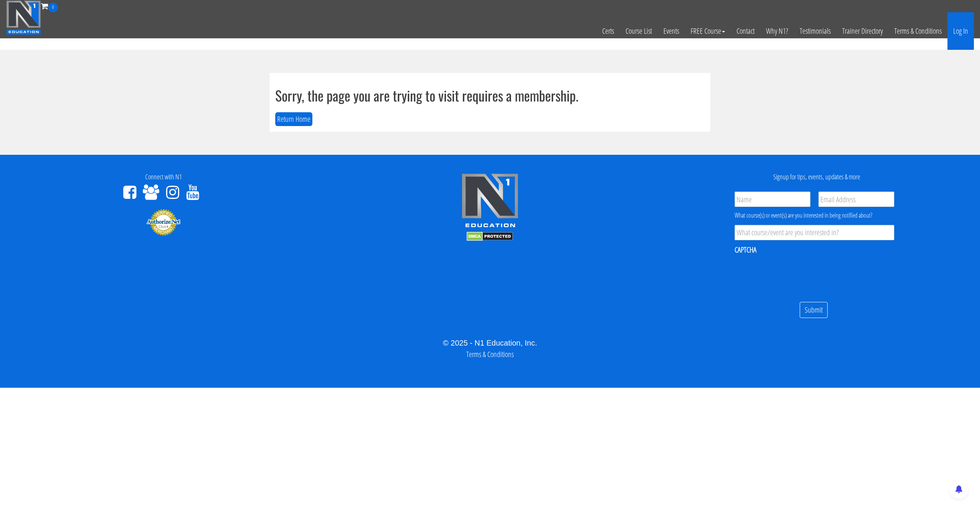 This screenshot has width=980, height=518. What do you see at coordinates (707, 31) in the screenshot?
I see `a: FREE Course` at bounding box center [707, 31].